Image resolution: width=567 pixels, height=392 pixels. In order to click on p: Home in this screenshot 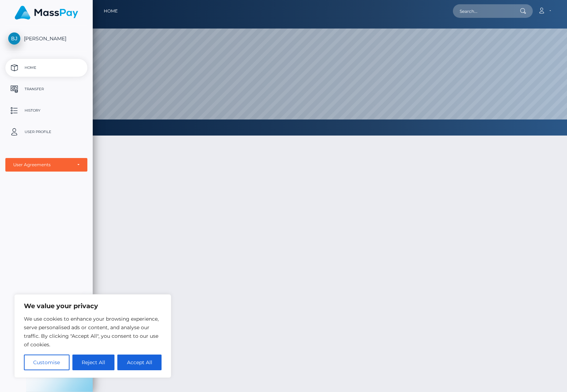, I will do `click(46, 68)`.